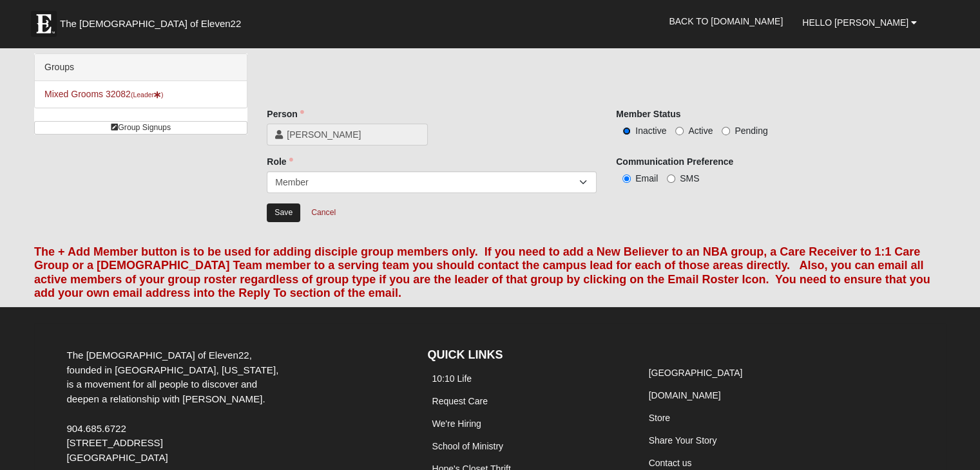 The height and width of the screenshot is (470, 980). I want to click on span: Pending, so click(750, 130).